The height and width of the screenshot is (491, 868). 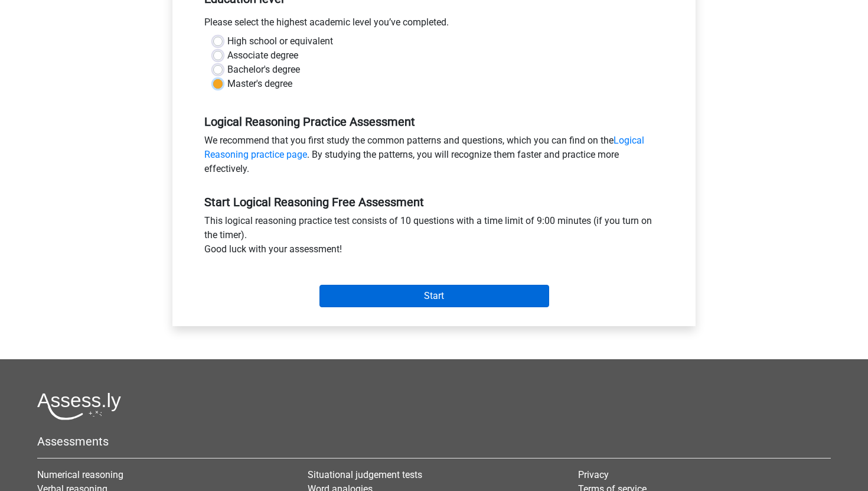 What do you see at coordinates (434, 122) in the screenshot?
I see `h5: Logical Reasoning Practice Assessment` at bounding box center [434, 122].